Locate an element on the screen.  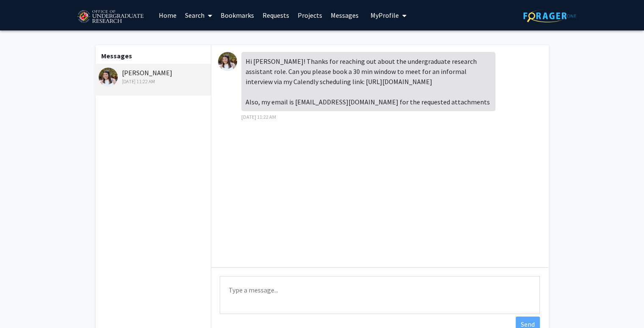
img: University of Maryland Logo is located at coordinates (110, 17).